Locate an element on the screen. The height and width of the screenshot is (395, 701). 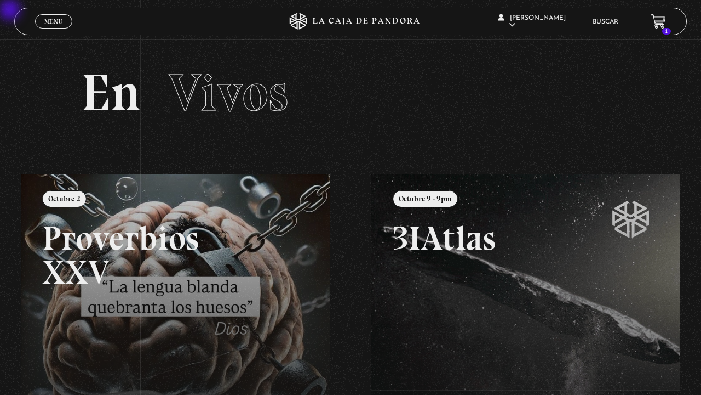
span: Cerrar is located at coordinates (54, 31).